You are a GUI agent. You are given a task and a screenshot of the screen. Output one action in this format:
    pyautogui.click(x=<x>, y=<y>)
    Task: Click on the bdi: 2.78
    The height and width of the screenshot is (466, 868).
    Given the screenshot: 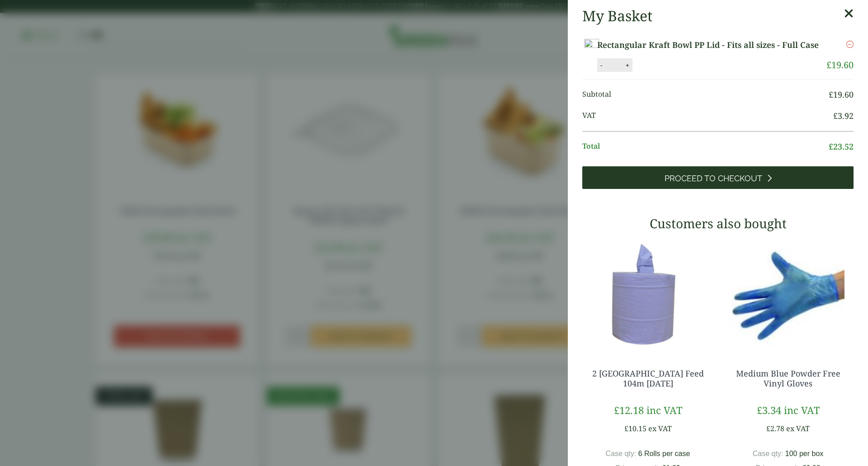 What is the action you would take?
    pyautogui.click(x=776, y=428)
    